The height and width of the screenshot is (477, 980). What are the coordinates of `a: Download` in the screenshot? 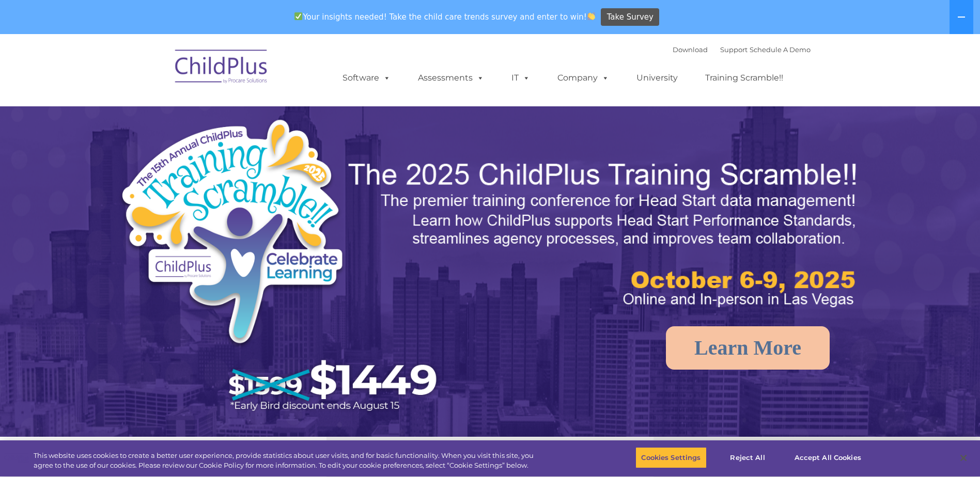 It's located at (690, 50).